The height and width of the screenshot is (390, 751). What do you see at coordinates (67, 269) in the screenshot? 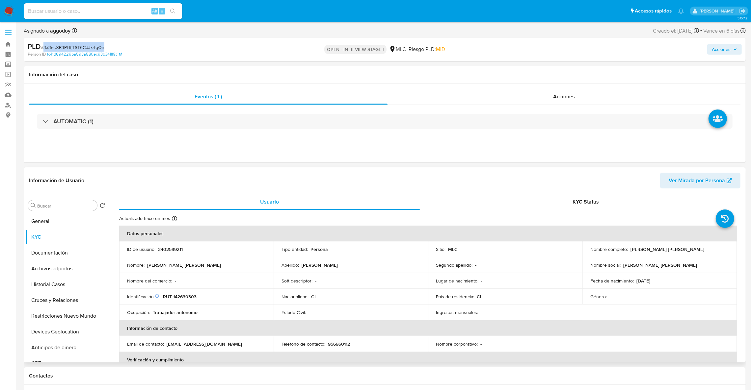
I see `button: Archivos adjuntos` at bounding box center [67, 269].